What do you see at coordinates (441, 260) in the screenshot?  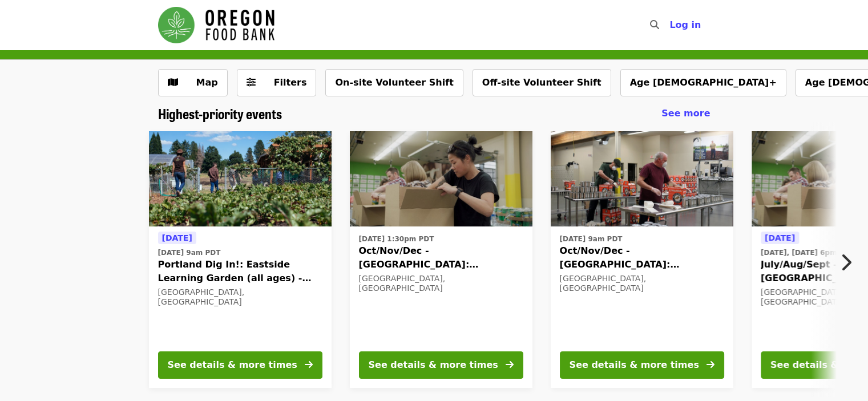 I see `a: See details for "Oct/Nov/Dec - Portland: Repack/Sort (age 8+)"` at bounding box center [441, 260].